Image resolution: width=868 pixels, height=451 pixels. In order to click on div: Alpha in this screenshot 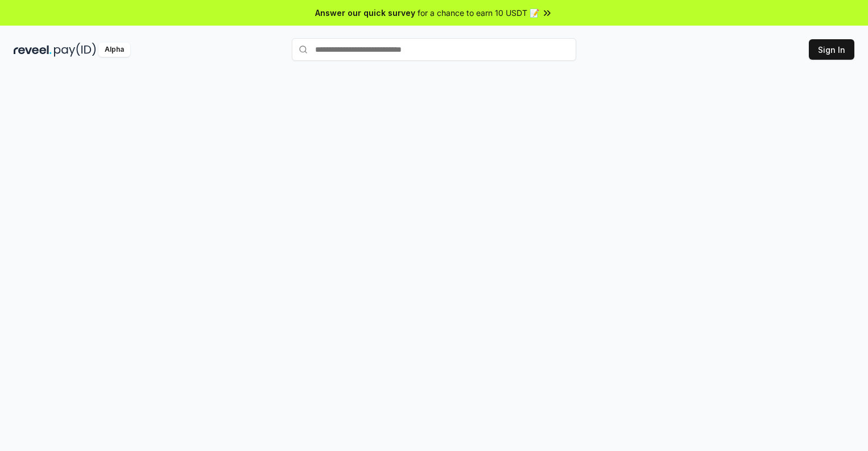, I will do `click(114, 49)`.